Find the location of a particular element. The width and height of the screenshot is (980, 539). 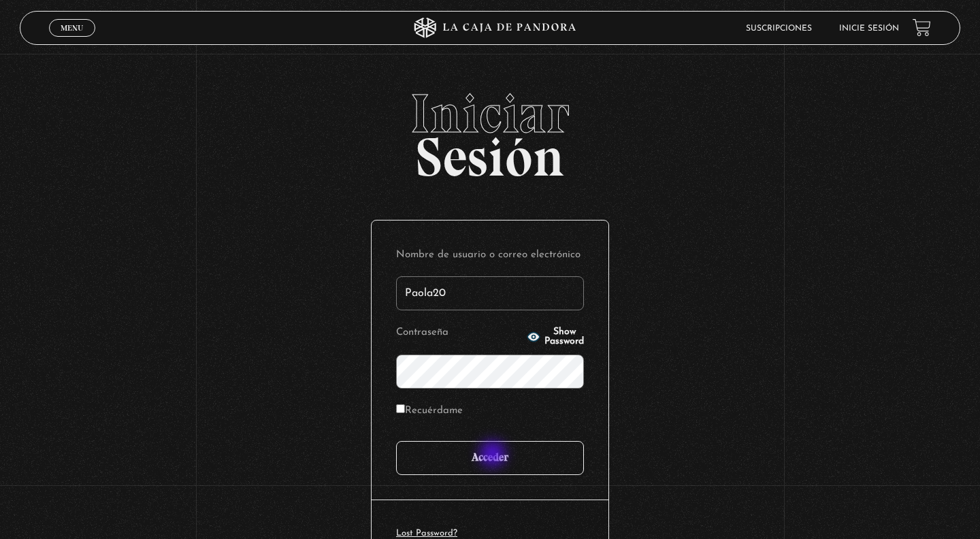

label: Recuérdame is located at coordinates (430, 411).